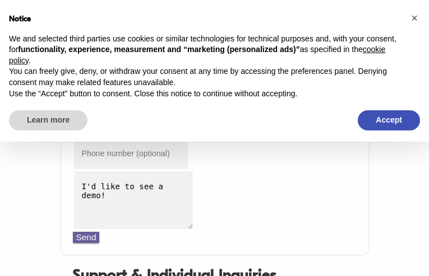  I want to click on textarea: I'd like to see a demo!, so click(133, 200).